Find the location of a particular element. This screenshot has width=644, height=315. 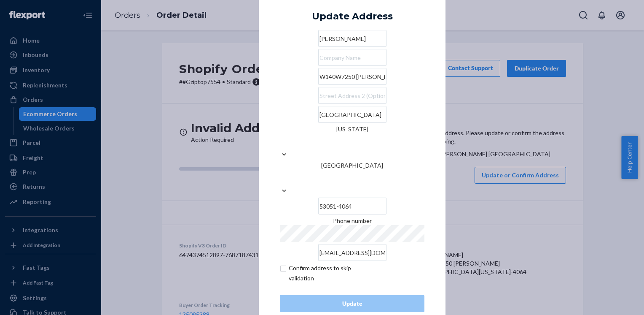

input: Street Address 2 (Optional) is located at coordinates (353, 95).